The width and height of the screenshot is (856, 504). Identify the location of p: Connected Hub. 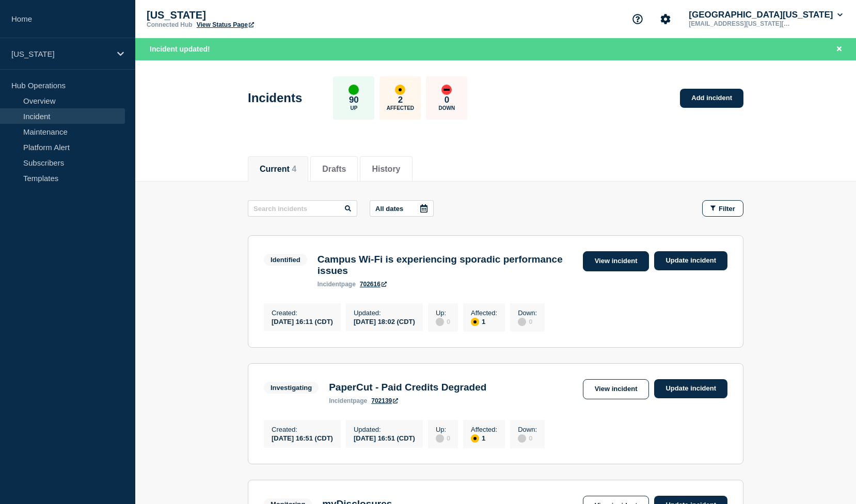
(170, 25).